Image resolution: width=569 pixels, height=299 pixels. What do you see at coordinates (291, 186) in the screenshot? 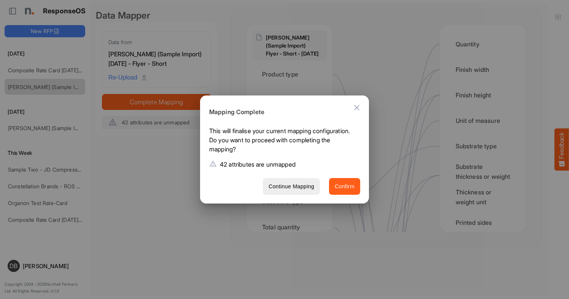
I see `span: Continue Mapping` at bounding box center [291, 186].